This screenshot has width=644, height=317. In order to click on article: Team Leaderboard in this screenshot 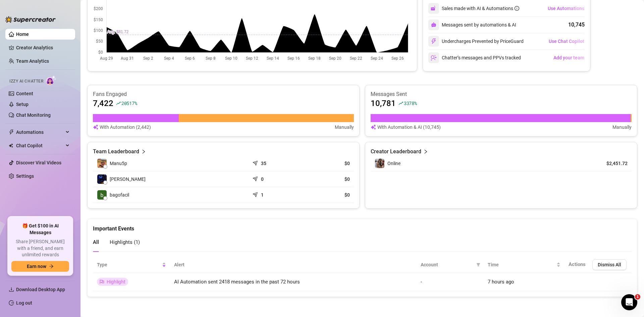, I will do `click(116, 152)`.